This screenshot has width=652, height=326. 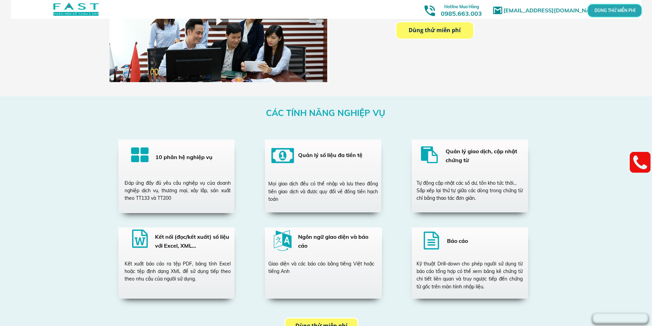 What do you see at coordinates (470, 191) in the screenshot?
I see `div: Tự động cập nhật các số dư, tồn kho tức thời… Sắp xếp lại thứ tự giữa các dòng trong chứng từ chỉ...` at bounding box center [470, 191].